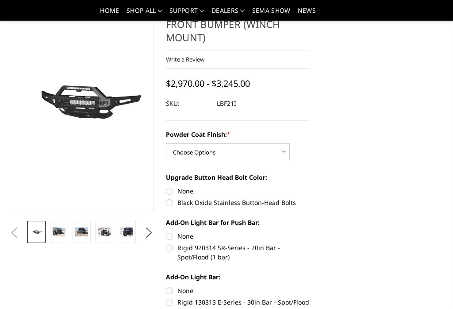  What do you see at coordinates (238, 202) in the screenshot?
I see `label: Black Oxide Stainless Button-Head Bolts` at bounding box center [238, 202].